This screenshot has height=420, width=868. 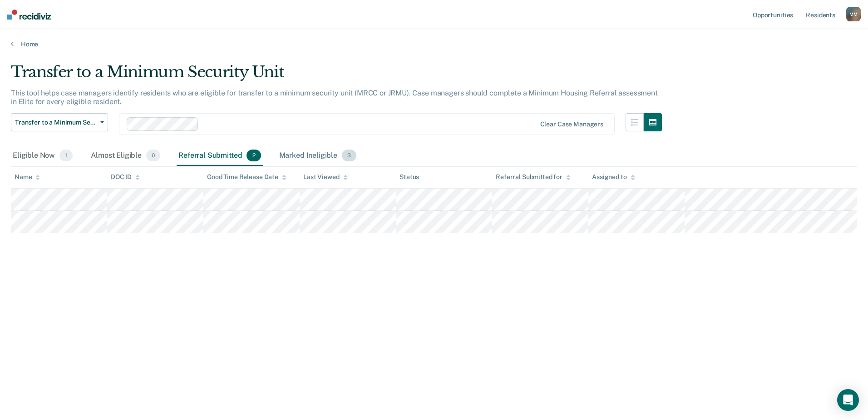 What do you see at coordinates (153, 155) in the screenshot?
I see `span: 0` at bounding box center [153, 155].